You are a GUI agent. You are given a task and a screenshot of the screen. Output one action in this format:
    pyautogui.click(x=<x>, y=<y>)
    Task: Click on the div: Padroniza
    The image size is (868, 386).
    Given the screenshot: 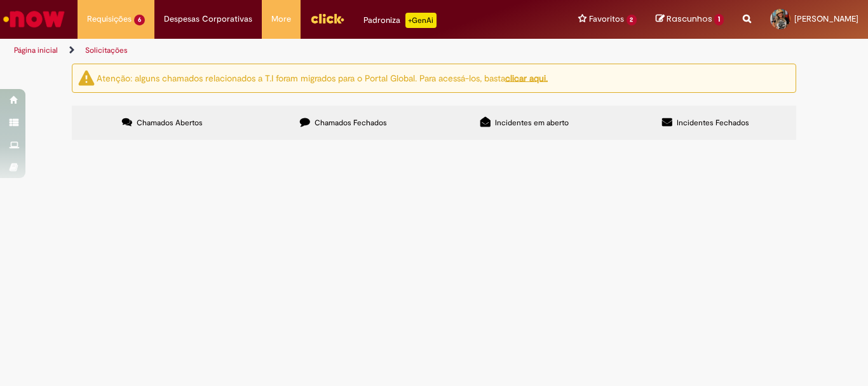 What is the action you would take?
    pyautogui.click(x=399, y=21)
    